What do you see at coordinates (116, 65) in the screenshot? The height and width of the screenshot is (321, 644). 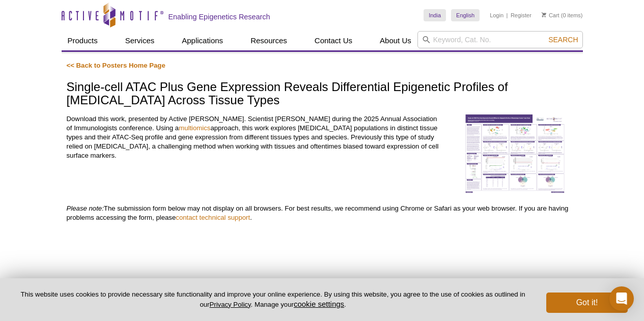 I see `a: << Back to Posters Home Page` at bounding box center [116, 65].